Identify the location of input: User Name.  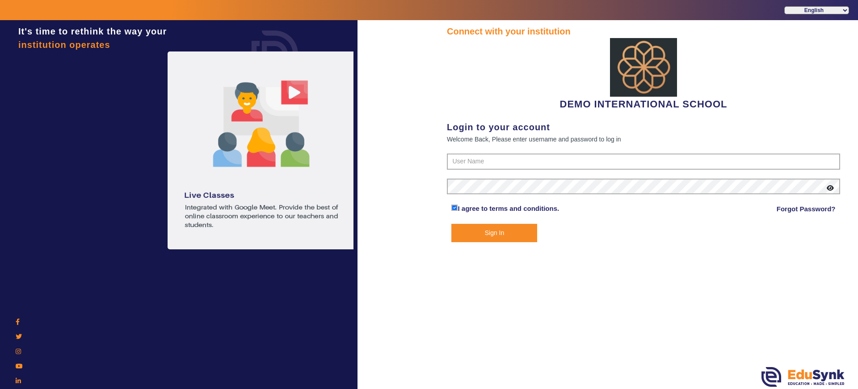
(644, 161).